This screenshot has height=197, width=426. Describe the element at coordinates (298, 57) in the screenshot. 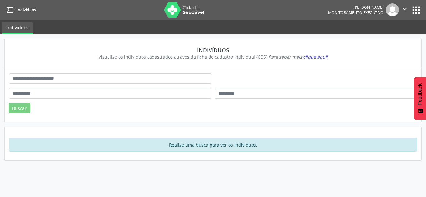

I see `i: Para saber mais,` at that location.